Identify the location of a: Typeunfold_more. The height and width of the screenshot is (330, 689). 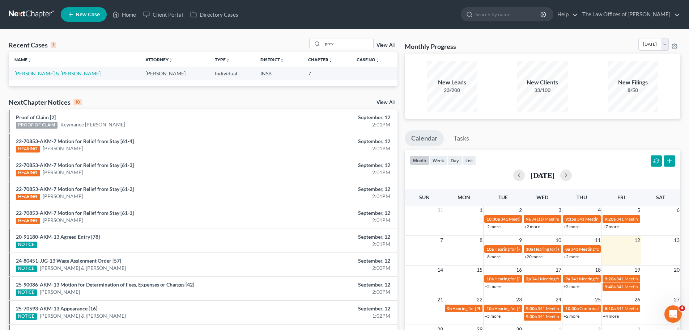
(223, 59).